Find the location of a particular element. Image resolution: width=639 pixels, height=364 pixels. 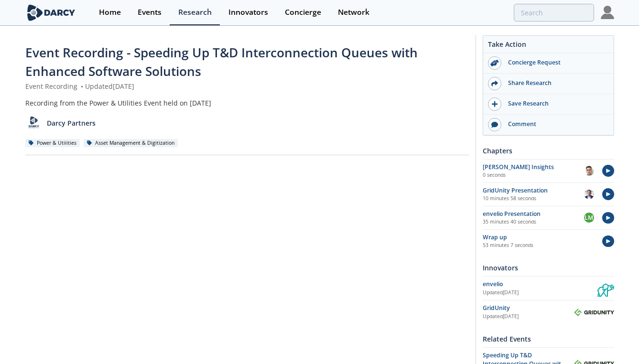

div: GridUnity is located at coordinates (529, 308).